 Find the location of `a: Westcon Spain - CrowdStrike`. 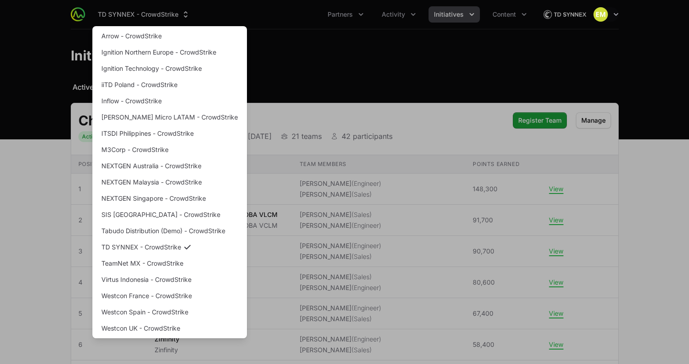

a: Westcon Spain - CrowdStrike is located at coordinates (169, 312).